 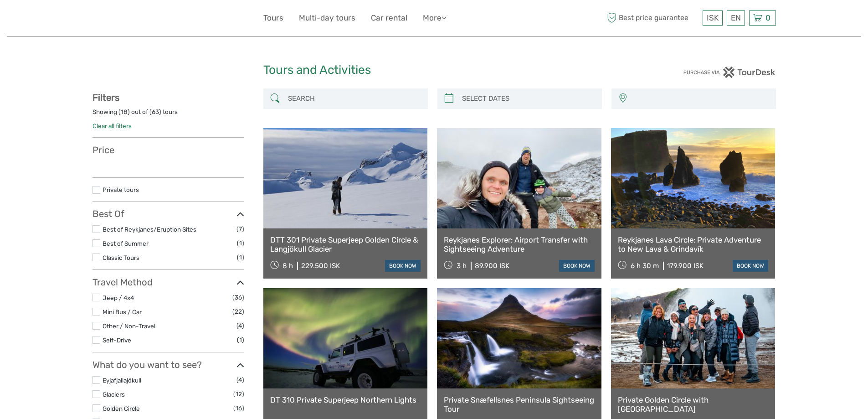 What do you see at coordinates (155, 112) in the screenshot?
I see `label: 63` at bounding box center [155, 112].